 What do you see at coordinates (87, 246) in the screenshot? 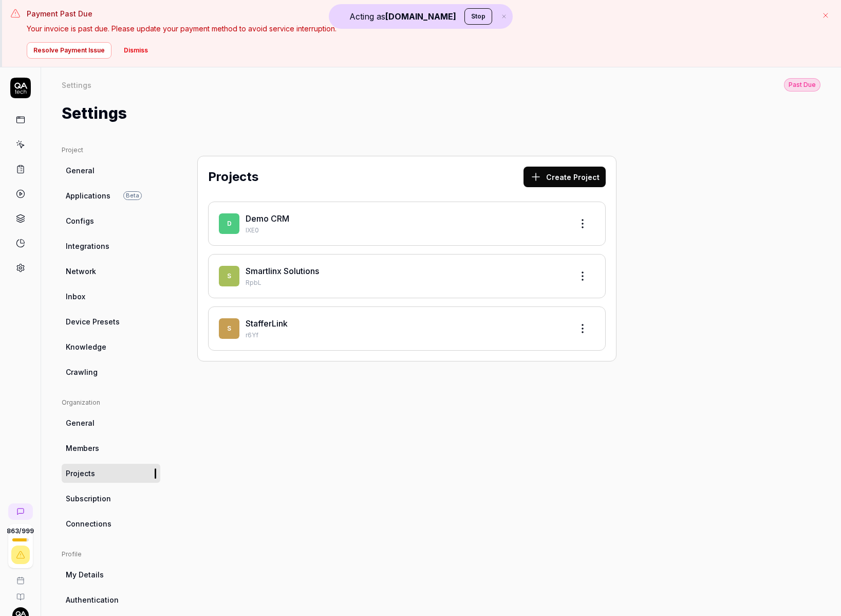
I see `span: Integrations` at bounding box center [87, 246].